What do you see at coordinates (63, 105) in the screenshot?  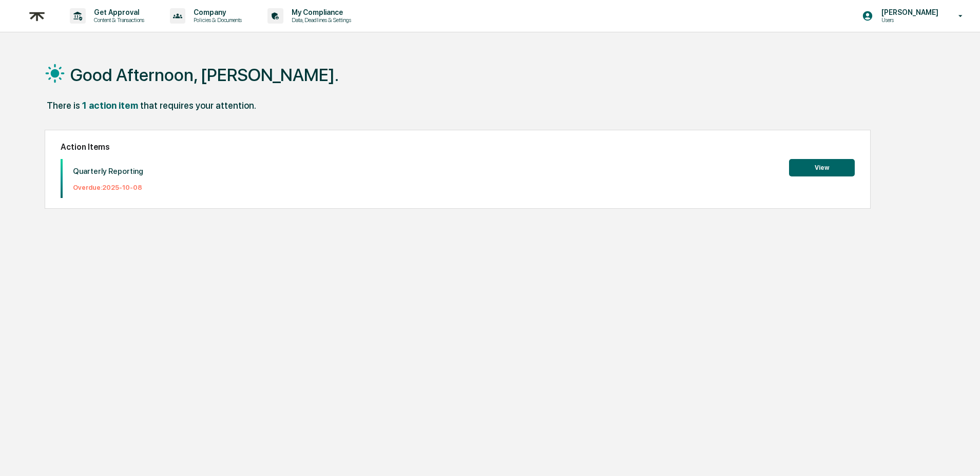 I see `div: There is` at bounding box center [63, 105].